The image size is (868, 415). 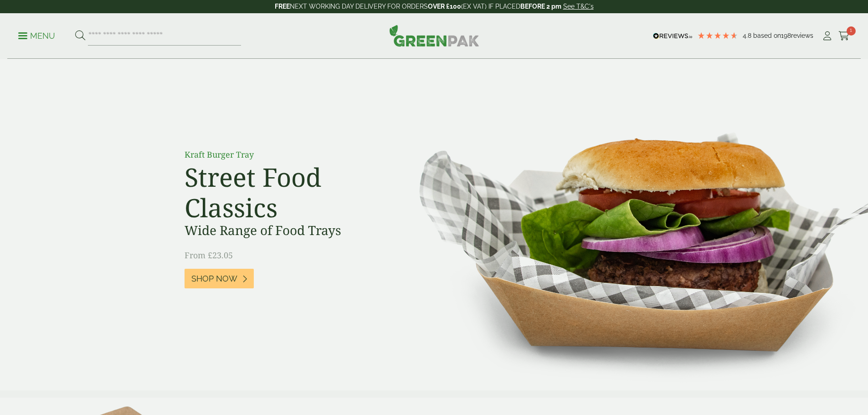 What do you see at coordinates (287, 155) in the screenshot?
I see `p: Kraft Burger Tray` at bounding box center [287, 155].